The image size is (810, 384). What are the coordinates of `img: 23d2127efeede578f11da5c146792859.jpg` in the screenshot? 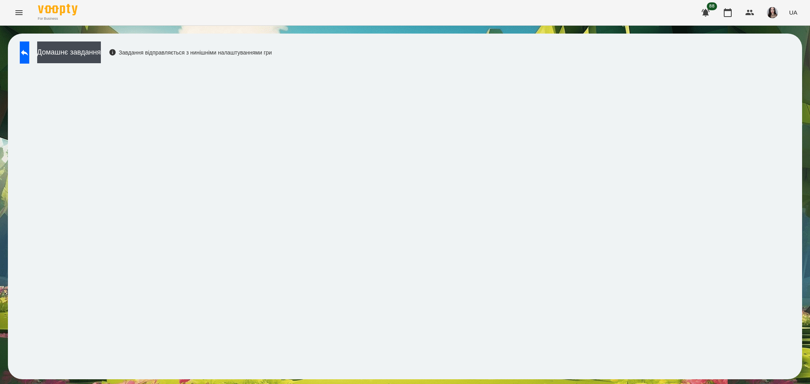 It's located at (772, 13).